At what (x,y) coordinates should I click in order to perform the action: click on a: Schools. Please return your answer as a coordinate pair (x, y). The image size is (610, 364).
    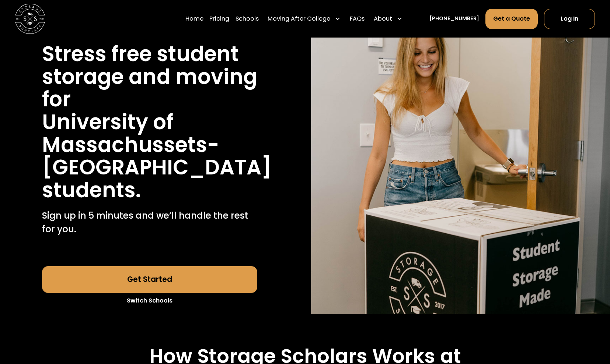
    Looking at the image, I should click on (247, 18).